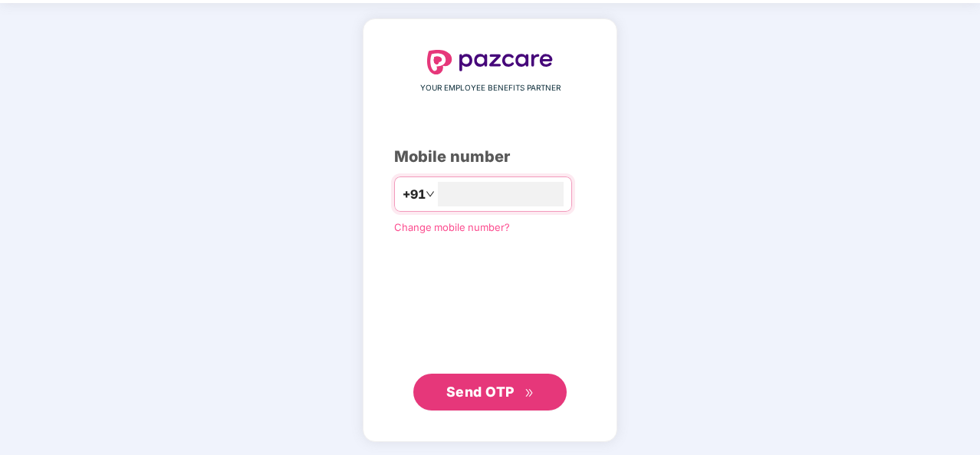 Image resolution: width=980 pixels, height=455 pixels. Describe the element at coordinates (430, 194) in the screenshot. I see `span: down` at that location.